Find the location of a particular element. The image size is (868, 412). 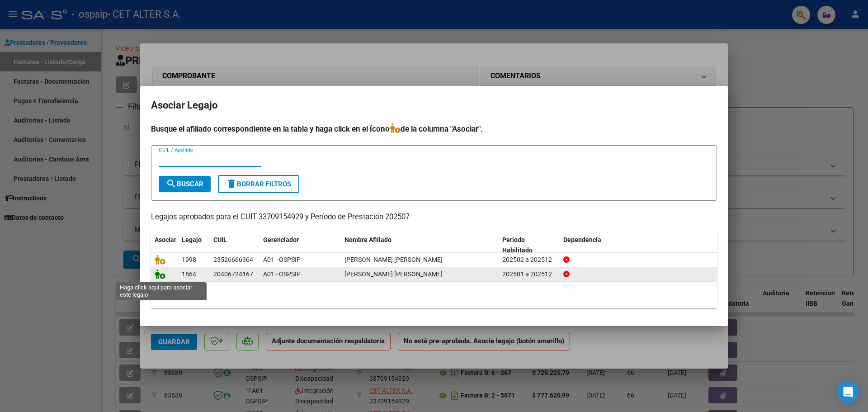

span: Buscar is located at coordinates (185, 184).